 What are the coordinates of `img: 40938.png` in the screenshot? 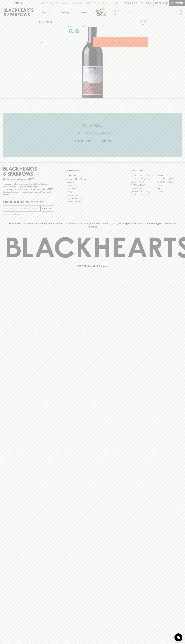 It's located at (93, 63).